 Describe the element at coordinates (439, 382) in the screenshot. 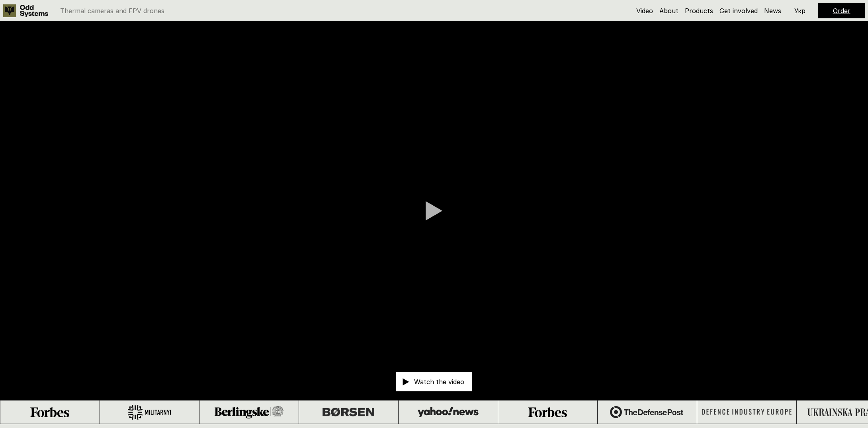

I see `p: Watch the video` at that location.